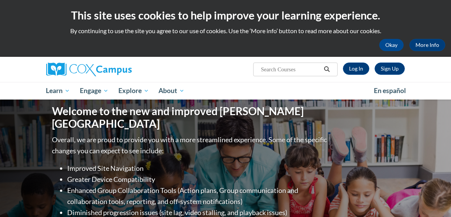  I want to click on input: Search Courses, so click(291, 70).